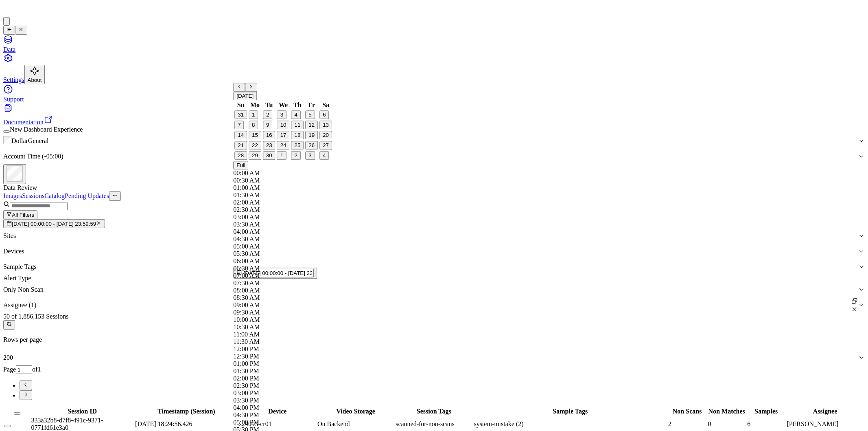 This screenshot has height=431, width=868. Describe the element at coordinates (766, 411) in the screenshot. I see `th: Samples` at that location.